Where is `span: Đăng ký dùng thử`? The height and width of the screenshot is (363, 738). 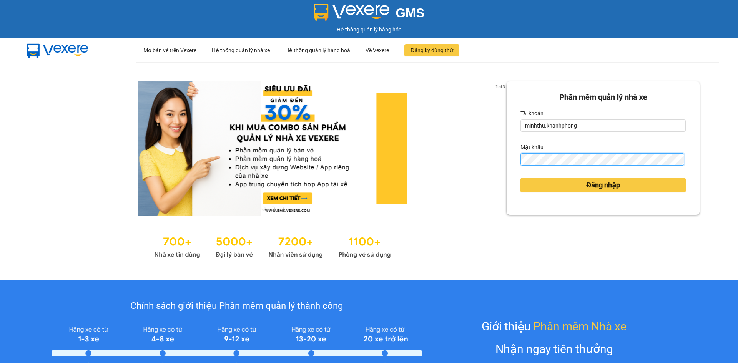
span: Đăng ký dùng thử is located at coordinates (432, 50).